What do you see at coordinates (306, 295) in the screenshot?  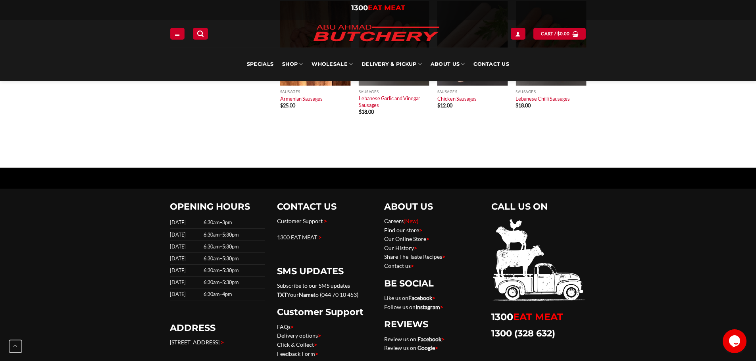 I see `strong: Name` at bounding box center [306, 295].